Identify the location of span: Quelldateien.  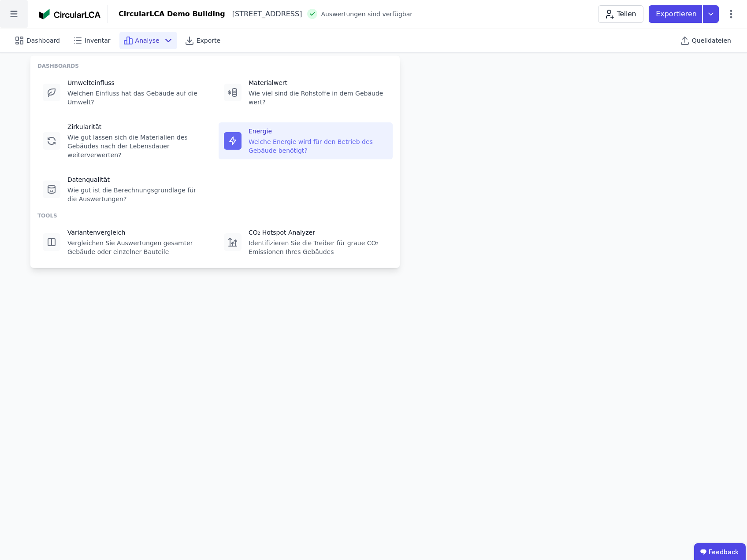
(711, 41).